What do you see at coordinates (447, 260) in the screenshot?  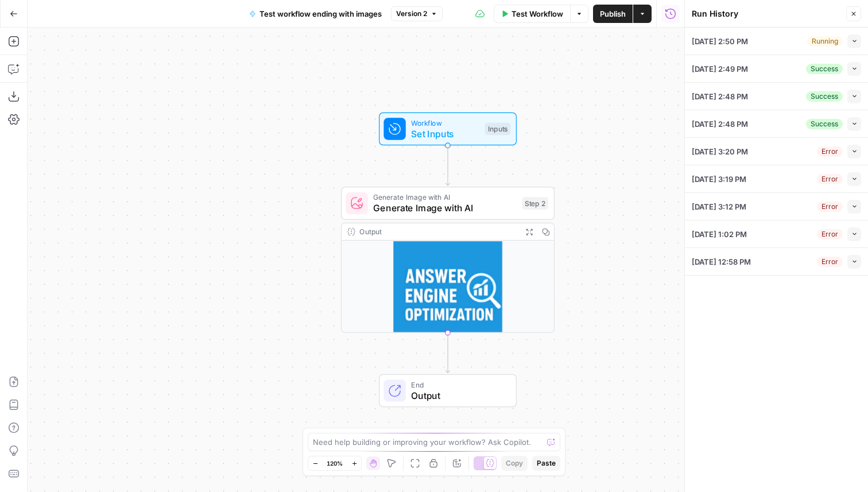 I see `div: Generate Image with AIGenerate Image with AIStep 2Output` at bounding box center [447, 260].